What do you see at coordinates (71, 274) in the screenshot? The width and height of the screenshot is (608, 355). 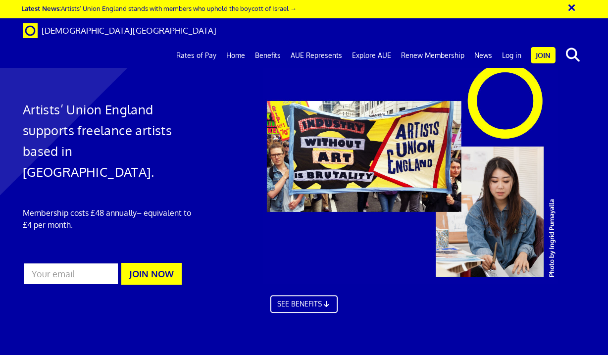 I see `input: Your email` at bounding box center [71, 274].